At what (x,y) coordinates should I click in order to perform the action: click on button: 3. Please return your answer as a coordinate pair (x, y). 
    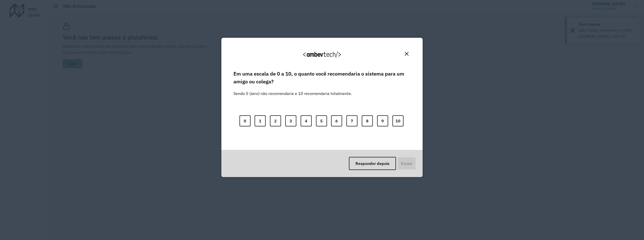
    Looking at the image, I should click on (291, 121).